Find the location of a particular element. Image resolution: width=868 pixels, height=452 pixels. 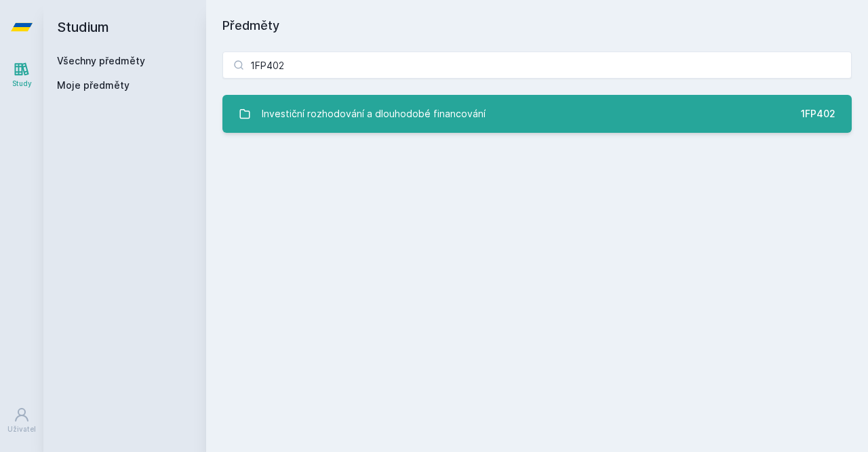

a: Investiční rozhodování a dlouhodobé financování 1FP402 is located at coordinates (537, 114).